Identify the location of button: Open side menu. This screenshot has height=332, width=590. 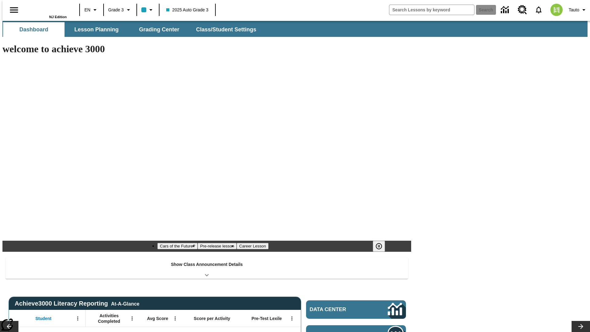
(14, 10).